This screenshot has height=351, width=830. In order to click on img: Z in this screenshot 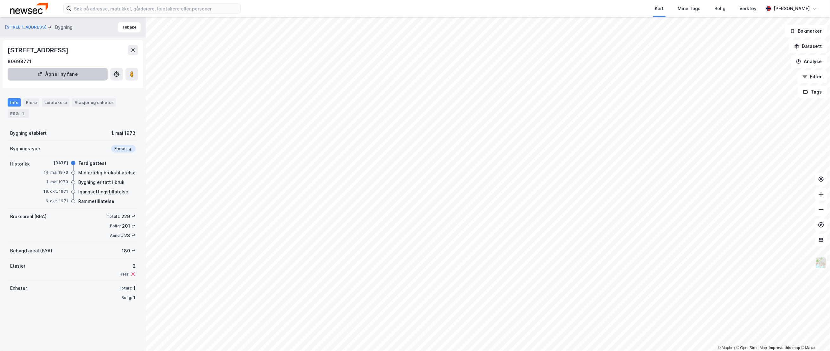, I will do `click(821, 263)`.